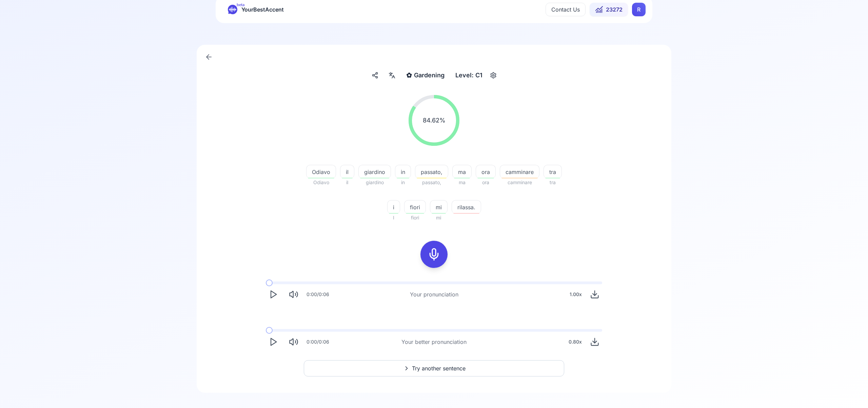  I want to click on button: in, so click(402, 172).